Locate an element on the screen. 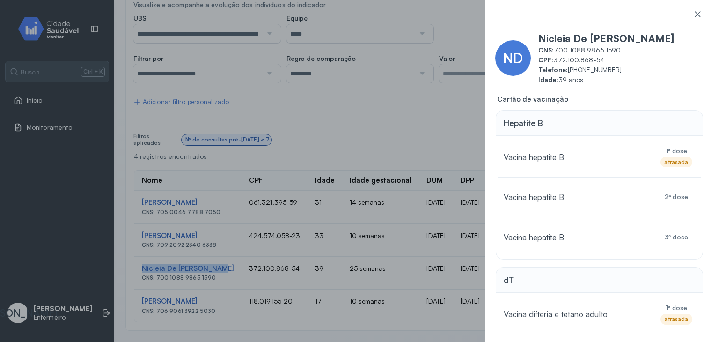 The width and height of the screenshot is (719, 342). b: Idade: is located at coordinates (548, 79).